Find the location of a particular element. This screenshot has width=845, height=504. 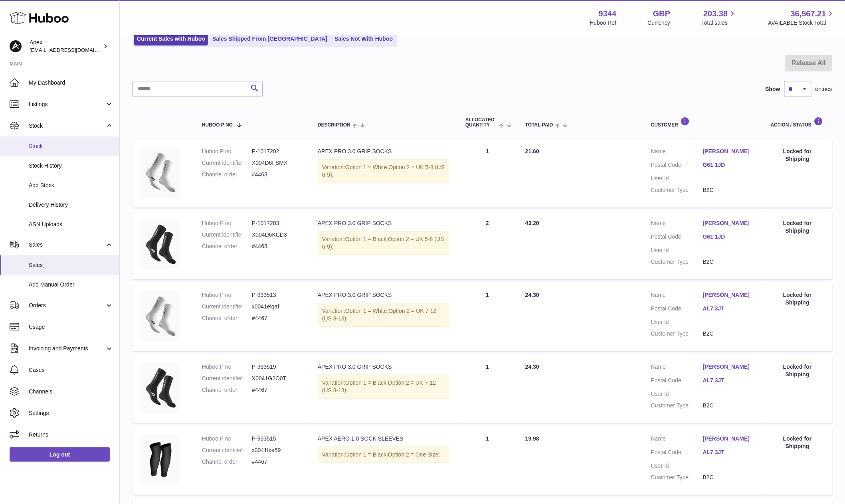

span: Total sales is located at coordinates (719, 23).